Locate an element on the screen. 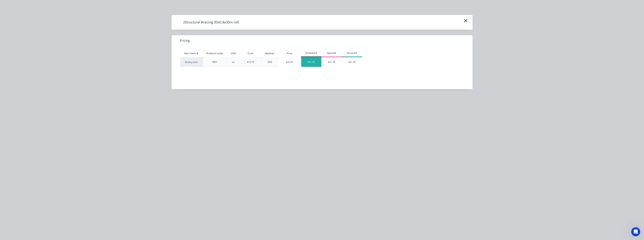 The width and height of the screenshot is (644, 240). div: $20.41 is located at coordinates (290, 62).